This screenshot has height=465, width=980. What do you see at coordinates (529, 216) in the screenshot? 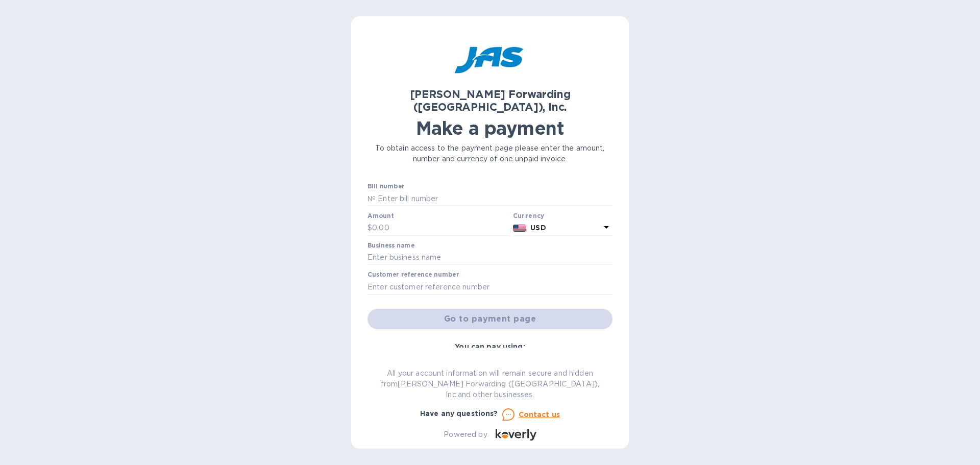
I see `b: Currency` at bounding box center [529, 216].